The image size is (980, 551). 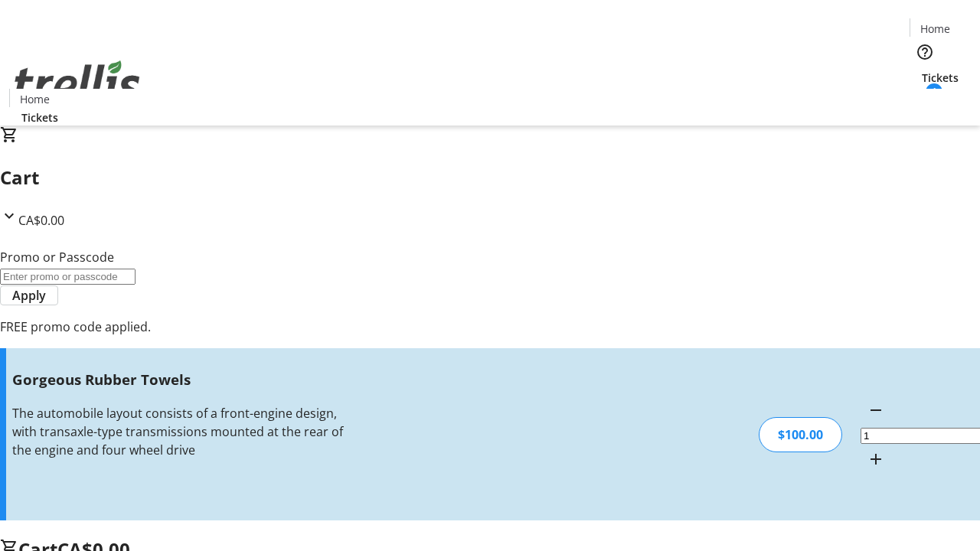 I want to click on div: The automobile layout consists of a front-engine design, with transaxle-type transmissions mounte..., so click(x=179, y=431).